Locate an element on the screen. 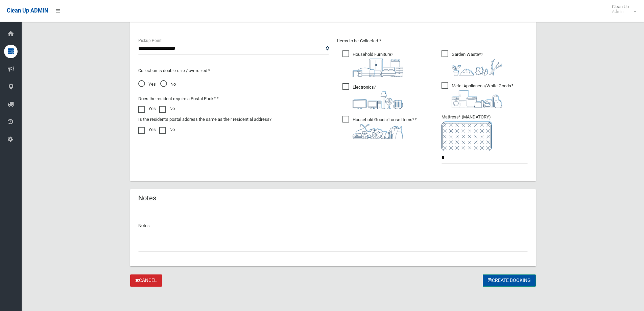 The width and height of the screenshot is (644, 311). span: No is located at coordinates (168, 84).